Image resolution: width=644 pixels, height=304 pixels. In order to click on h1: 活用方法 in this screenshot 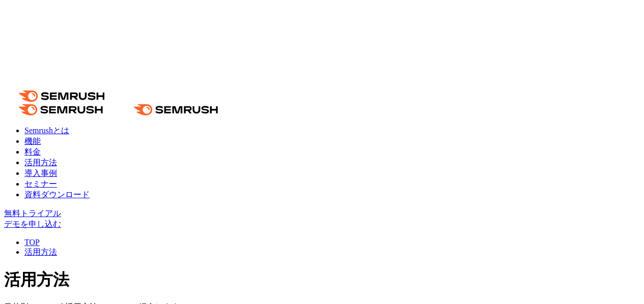, I will do `click(322, 280)`.